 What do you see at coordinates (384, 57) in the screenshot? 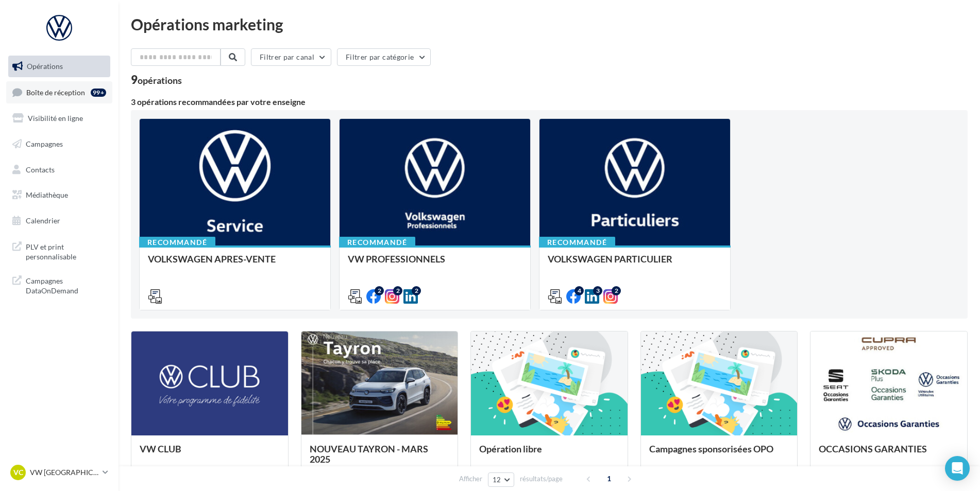
I see `button: Filtrer par catégorie` at bounding box center [384, 57].